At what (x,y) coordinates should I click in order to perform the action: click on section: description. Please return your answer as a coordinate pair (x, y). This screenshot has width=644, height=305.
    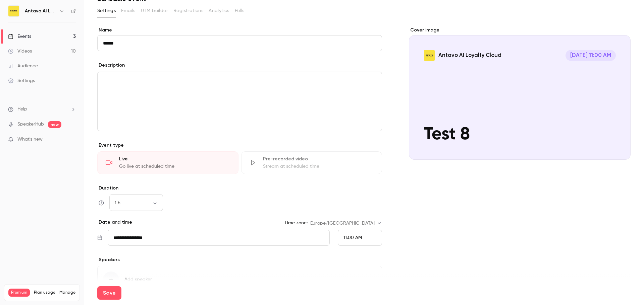
    Looking at the image, I should click on (239, 101).